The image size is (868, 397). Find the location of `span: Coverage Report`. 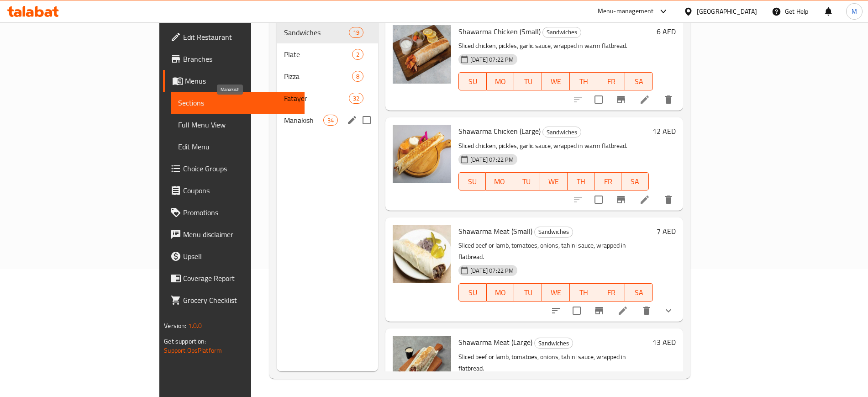

span: Coverage Report is located at coordinates (240, 278).